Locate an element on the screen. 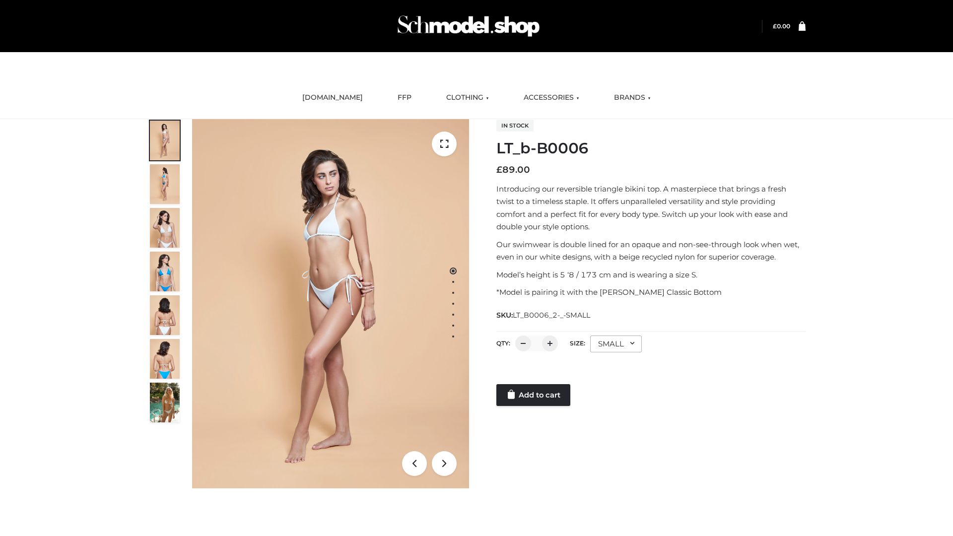 This screenshot has width=953, height=536. p: Our swimwear is double lined for an opaque and non-see-through look when wet, even in our white d... is located at coordinates (650, 251).